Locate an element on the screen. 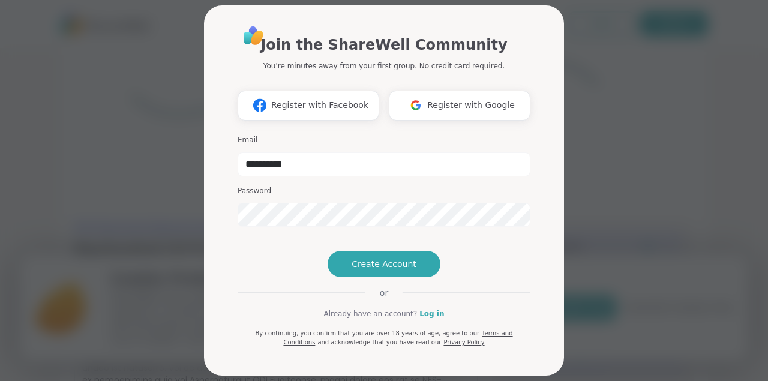 The width and height of the screenshot is (768, 381). img: ShareWell Logo is located at coordinates (253, 35).